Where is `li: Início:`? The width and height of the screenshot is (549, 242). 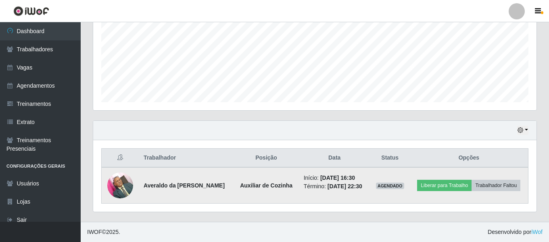
li: Início: is located at coordinates (334, 177).